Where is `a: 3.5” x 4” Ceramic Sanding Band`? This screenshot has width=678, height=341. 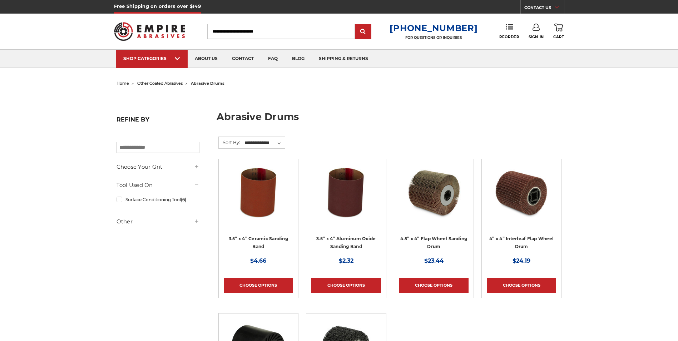 a: 3.5” x 4” Ceramic Sanding Band is located at coordinates (259, 243).